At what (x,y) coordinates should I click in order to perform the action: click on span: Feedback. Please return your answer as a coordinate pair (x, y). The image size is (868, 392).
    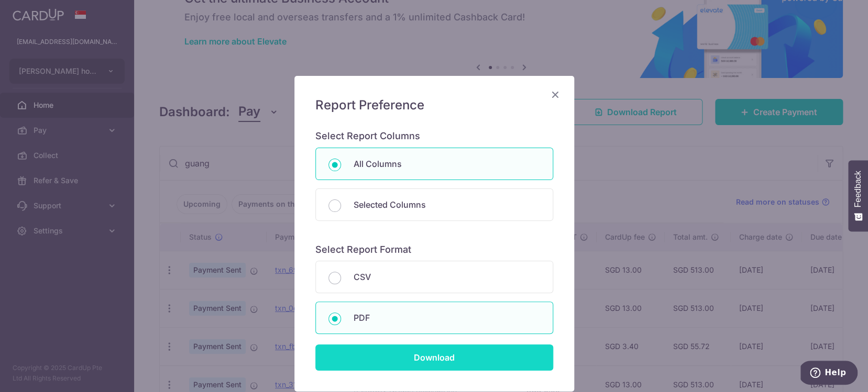
    Looking at the image, I should click on (858, 189).